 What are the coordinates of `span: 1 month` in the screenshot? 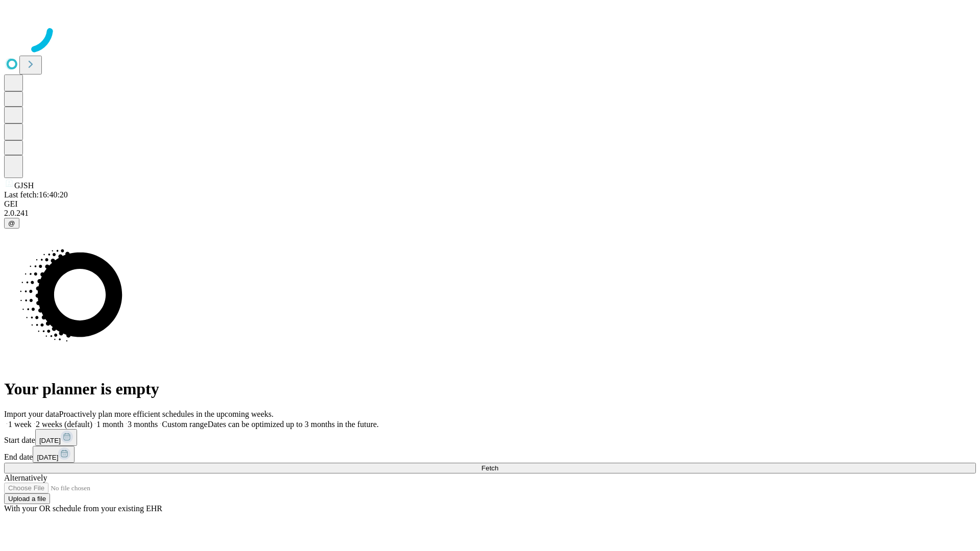 It's located at (110, 424).